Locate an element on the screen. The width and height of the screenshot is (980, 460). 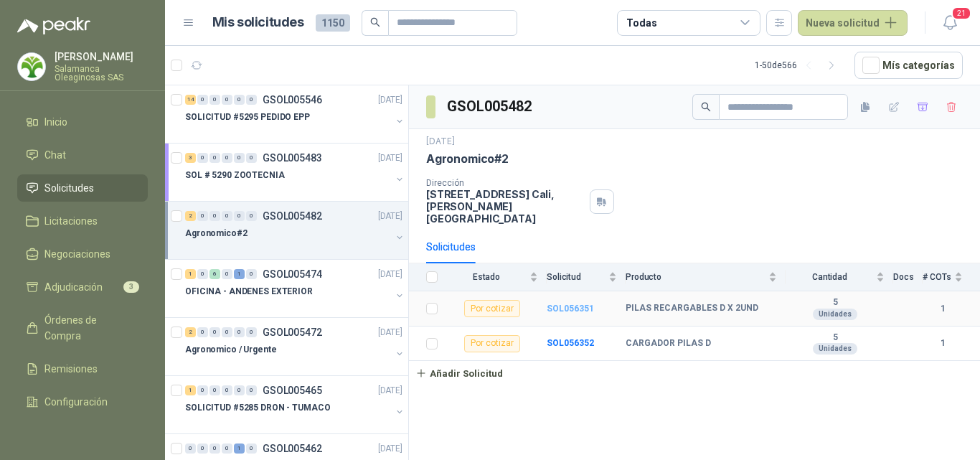
p: GSOL005472 is located at coordinates (292, 332).